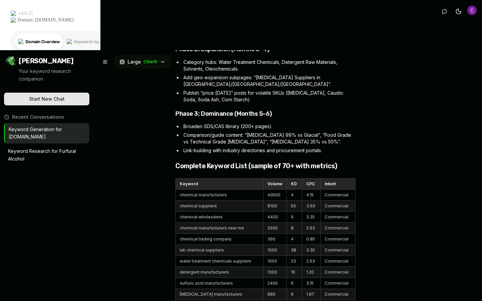 This screenshot has height=301, width=482. I want to click on td: 1.87, so click(311, 295).